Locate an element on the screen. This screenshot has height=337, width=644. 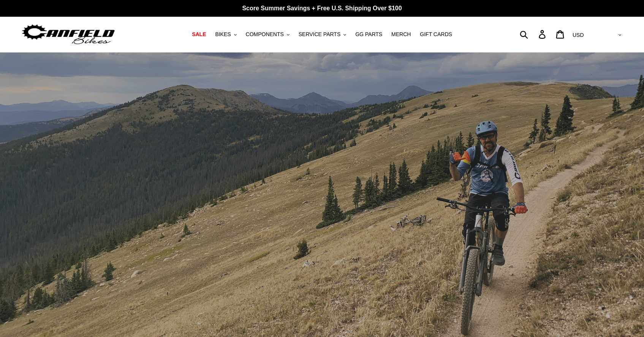
span: GG PARTS is located at coordinates (368, 34).